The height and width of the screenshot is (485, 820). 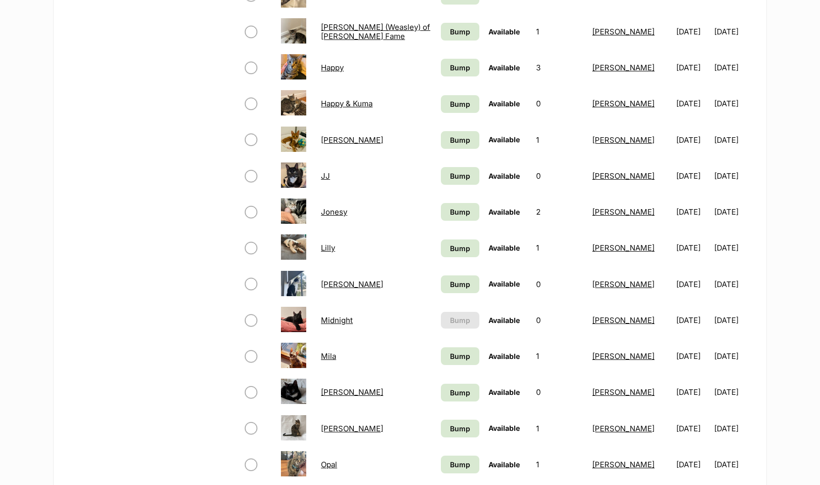 What do you see at coordinates (293, 247) in the screenshot?
I see `img: Lilly` at bounding box center [293, 247].